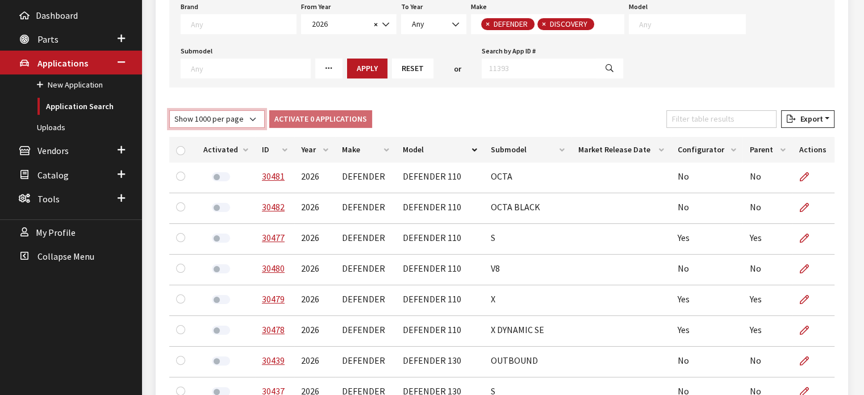  I want to click on th: Model: activate to sort column descending, so click(439, 149).